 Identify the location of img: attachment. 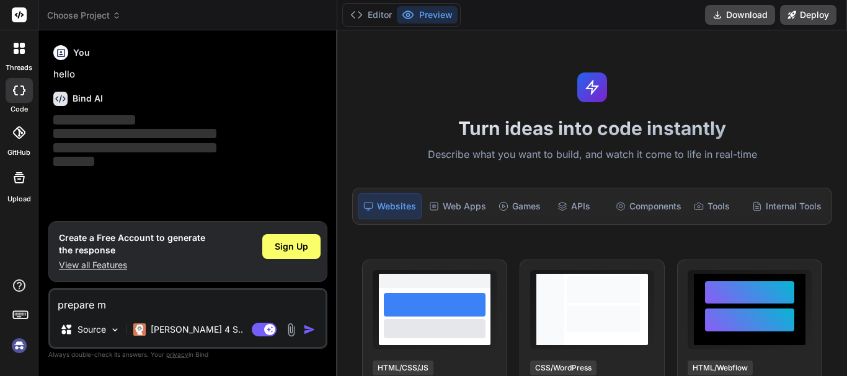
(291, 330).